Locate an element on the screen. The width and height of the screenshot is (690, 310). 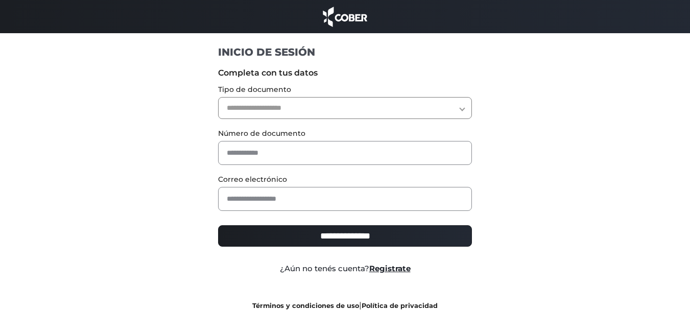
a: Registrate is located at coordinates (390, 268).